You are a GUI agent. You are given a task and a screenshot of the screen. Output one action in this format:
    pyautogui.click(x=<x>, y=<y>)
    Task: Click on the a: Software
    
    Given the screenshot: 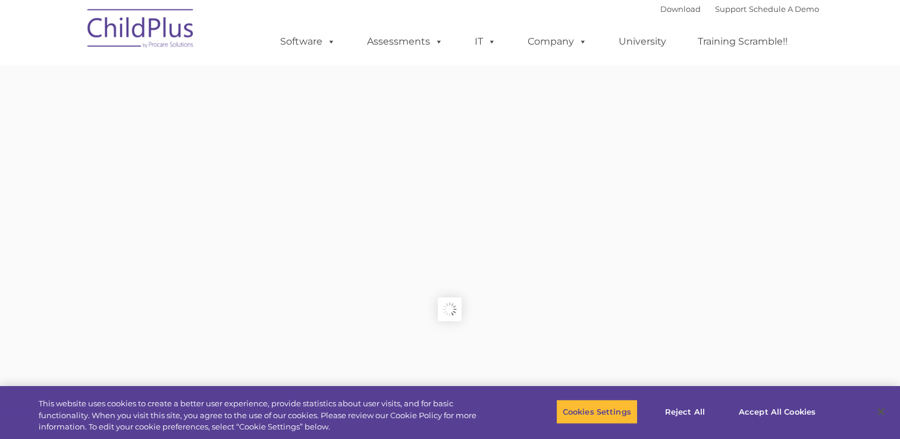 What is the action you would take?
    pyautogui.click(x=307, y=42)
    